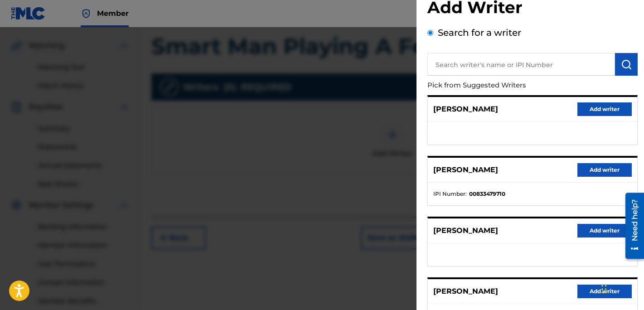 This screenshot has height=310, width=644. I want to click on img: MLC Logo, so click(28, 13).